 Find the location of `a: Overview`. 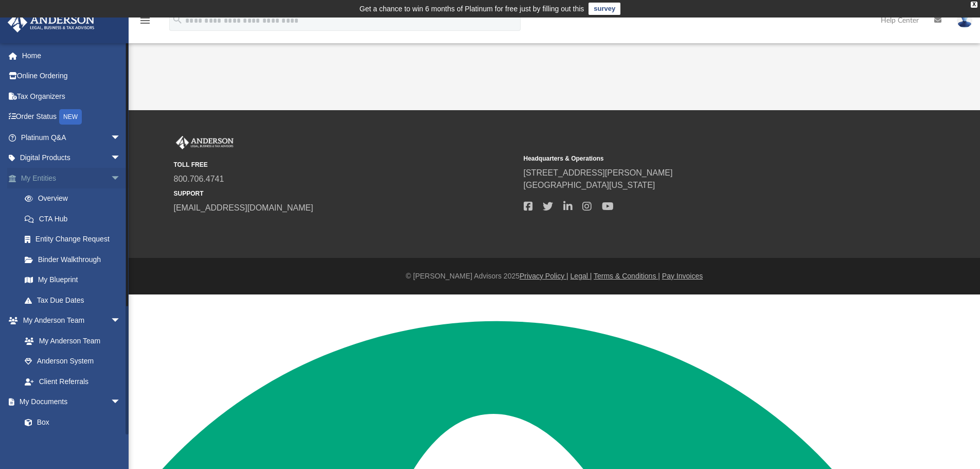

a: Overview is located at coordinates (75, 199).